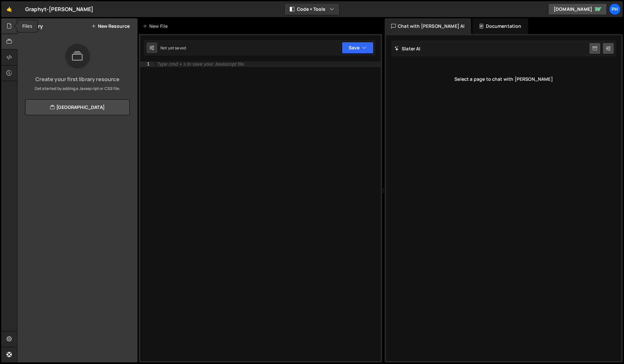 This screenshot has height=364, width=624. I want to click on div: Files, so click(27, 26).